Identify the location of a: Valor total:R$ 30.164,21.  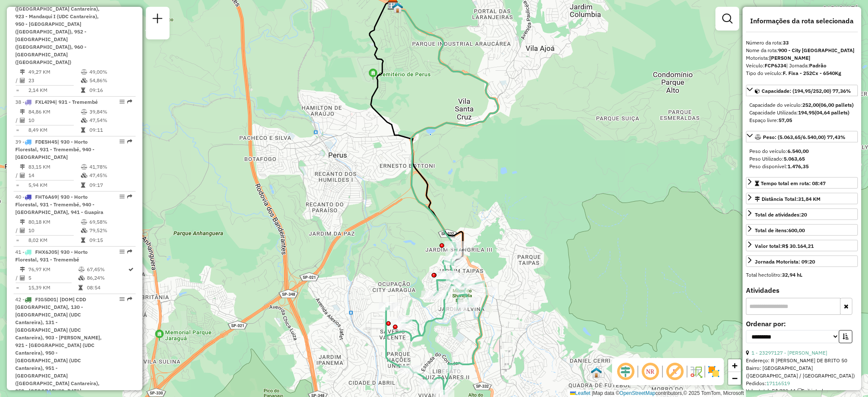
(802, 245).